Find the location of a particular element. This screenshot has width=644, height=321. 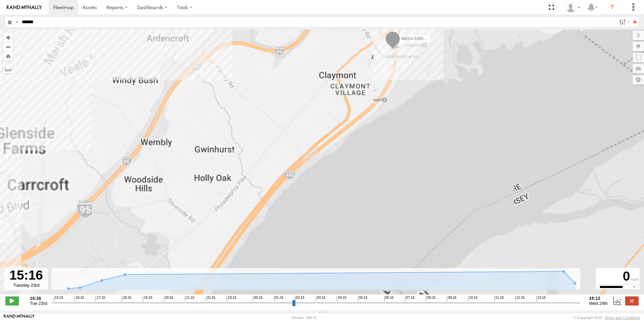

label: Measure is located at coordinates (8, 68).